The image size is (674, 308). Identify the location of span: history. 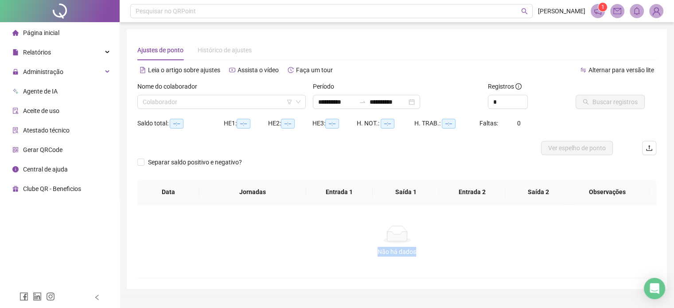
(291, 70).